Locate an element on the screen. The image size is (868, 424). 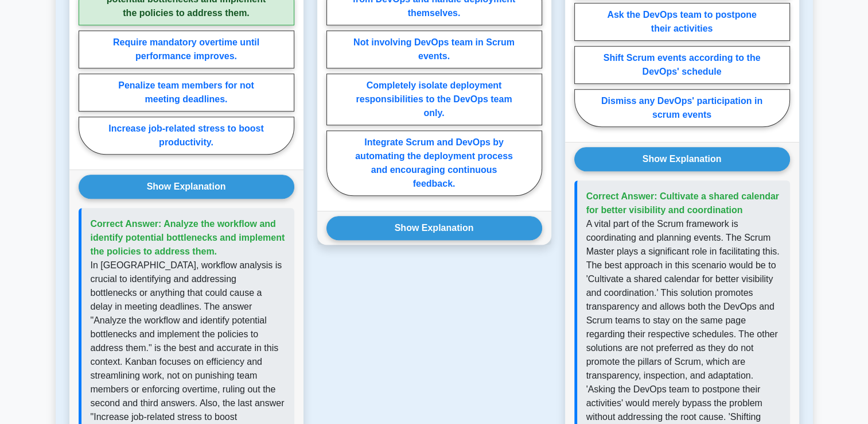
label: Dismiss any DevOps' participation in scrum events is located at coordinates (682, 108).